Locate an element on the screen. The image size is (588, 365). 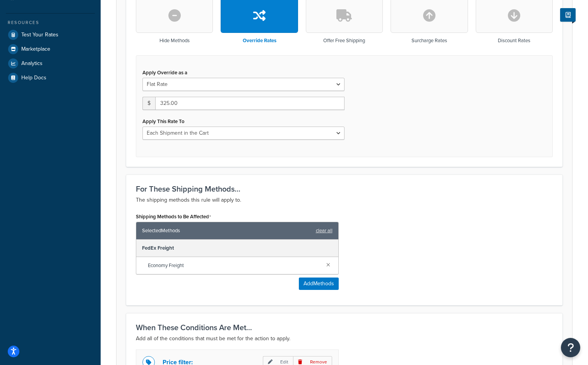
h3: For These Shipping Methods... is located at coordinates (344, 189).